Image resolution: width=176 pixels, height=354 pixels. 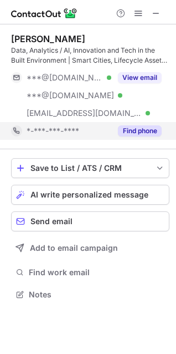 I want to click on div: Save to List / ATS / CRM, so click(x=90, y=168).